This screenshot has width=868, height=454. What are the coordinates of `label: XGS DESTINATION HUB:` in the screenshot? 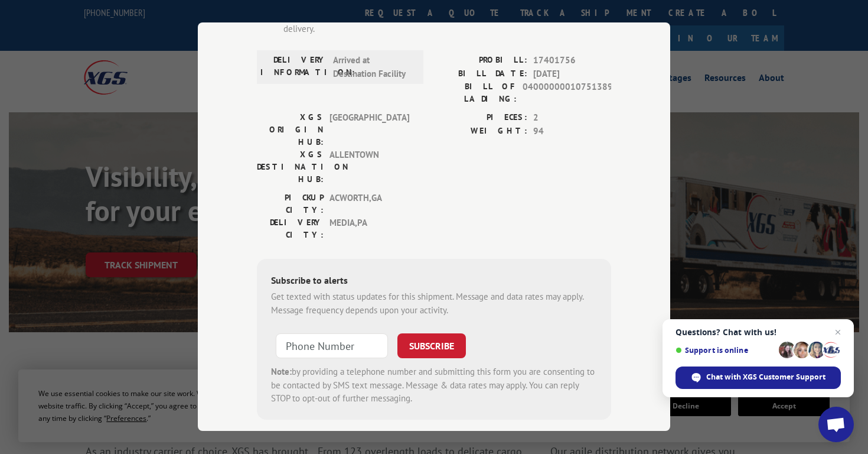 It's located at (290, 167).